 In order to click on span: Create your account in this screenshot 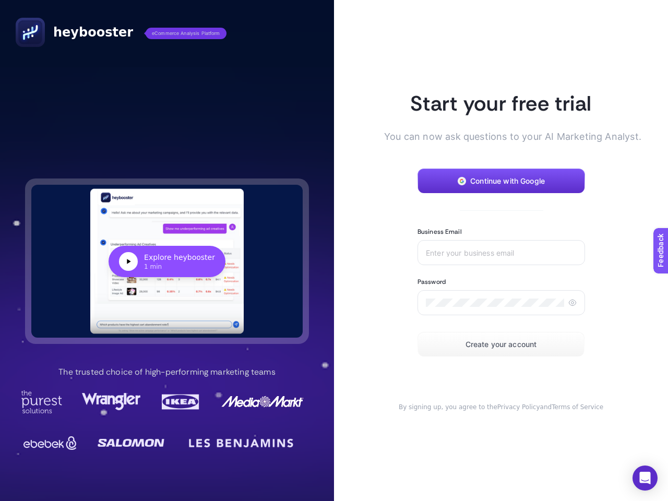, I will do `click(501, 344)`.